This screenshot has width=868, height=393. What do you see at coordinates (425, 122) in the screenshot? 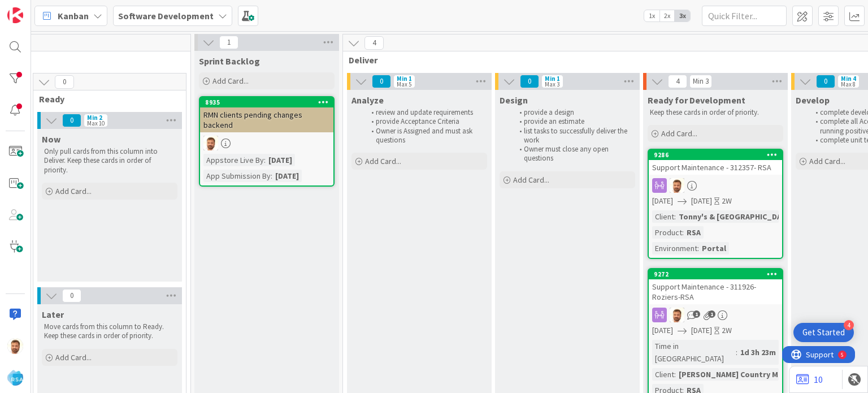
I see `li: provide Acceptance Criteria` at bounding box center [425, 122].